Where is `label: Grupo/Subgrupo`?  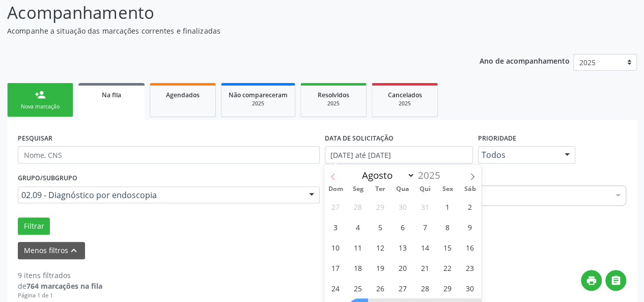 label: Grupo/Subgrupo is located at coordinates (47, 178).